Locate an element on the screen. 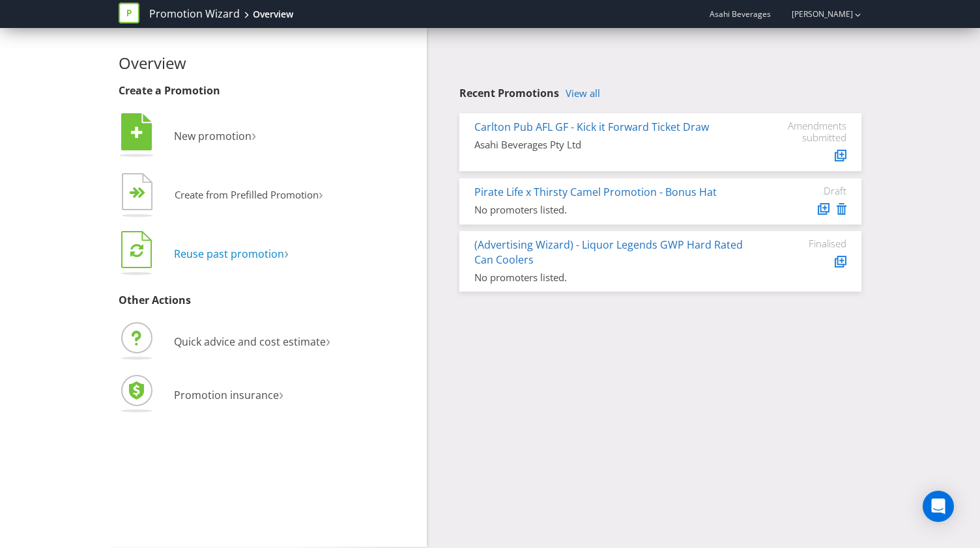 The width and height of the screenshot is (980, 548). div: Asahi Beverages Pty Ltd is located at coordinates (611, 145).